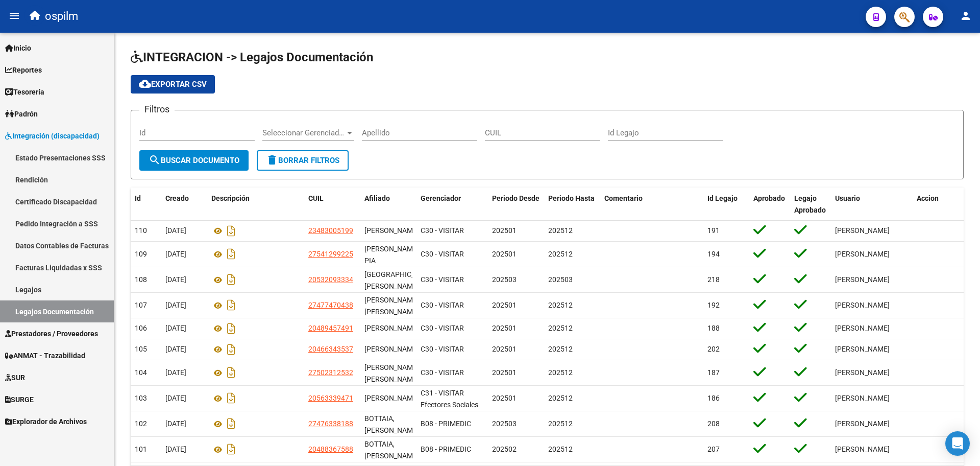  What do you see at coordinates (52, 136) in the screenshot?
I see `span: Integración (discapacidad)` at bounding box center [52, 136].